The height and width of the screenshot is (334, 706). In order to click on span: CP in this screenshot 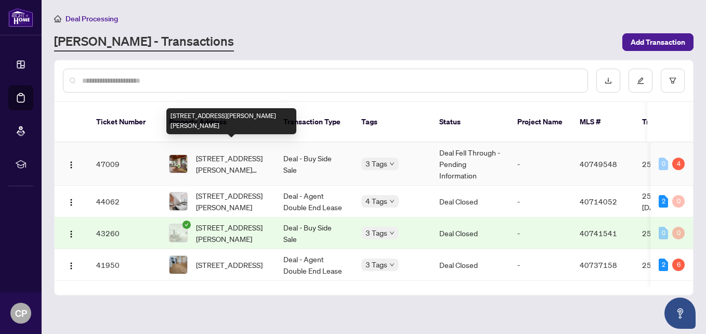, I will do `click(21, 313)`.